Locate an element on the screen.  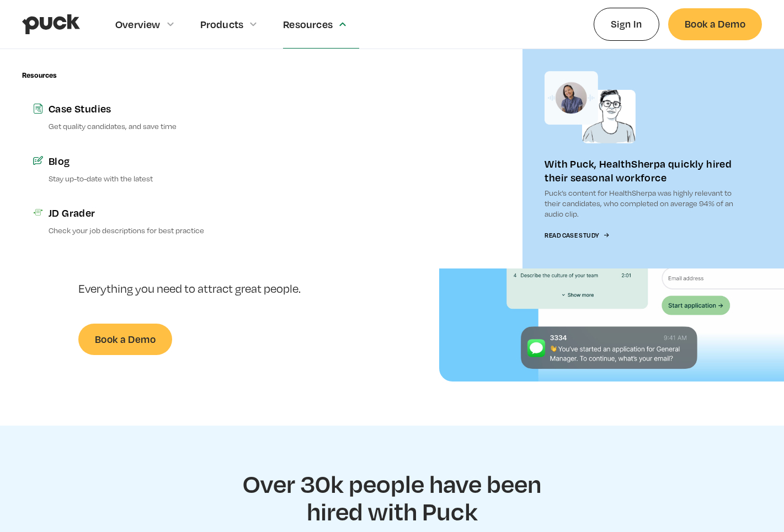
p: Stay up-to-date with the latest is located at coordinates (149, 178).